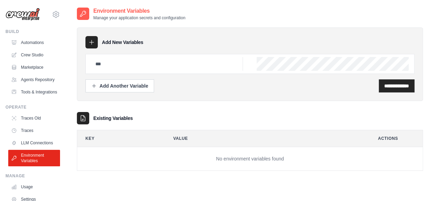 The height and width of the screenshot is (201, 434). Describe the element at coordinates (34, 43) in the screenshot. I see `a: Automations` at that location.